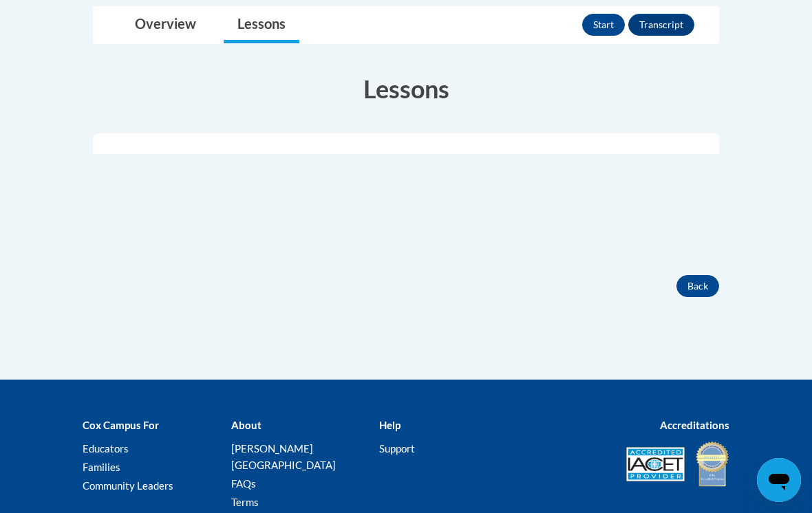  I want to click on b: Cox Campus For, so click(120, 425).